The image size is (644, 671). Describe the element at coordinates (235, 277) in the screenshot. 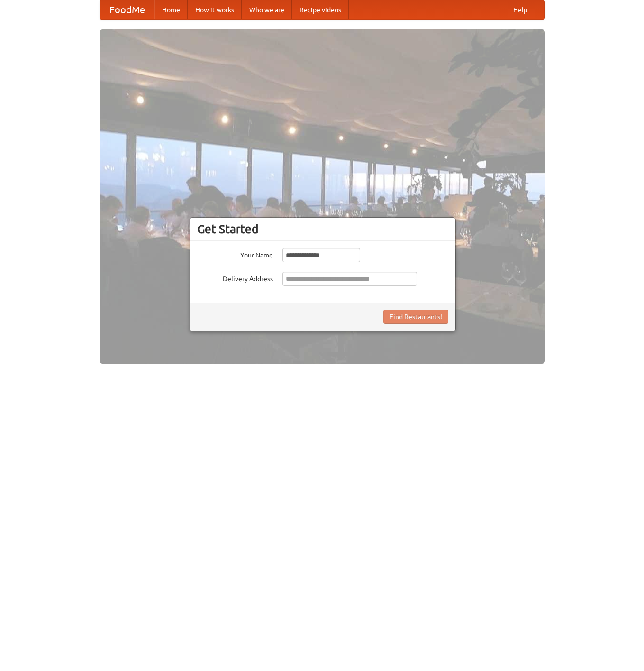

I see `label: Delivery Address` at that location.